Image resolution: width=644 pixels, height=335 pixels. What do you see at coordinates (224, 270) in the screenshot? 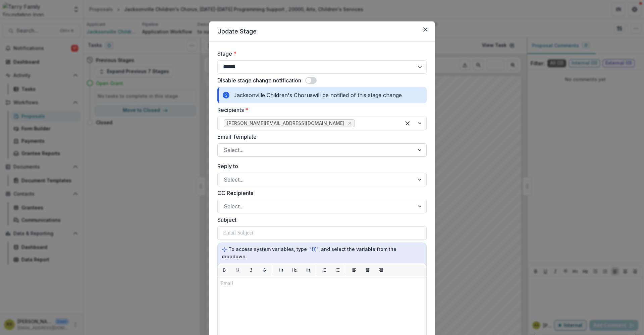
I see `button: Bold` at bounding box center [224, 270].